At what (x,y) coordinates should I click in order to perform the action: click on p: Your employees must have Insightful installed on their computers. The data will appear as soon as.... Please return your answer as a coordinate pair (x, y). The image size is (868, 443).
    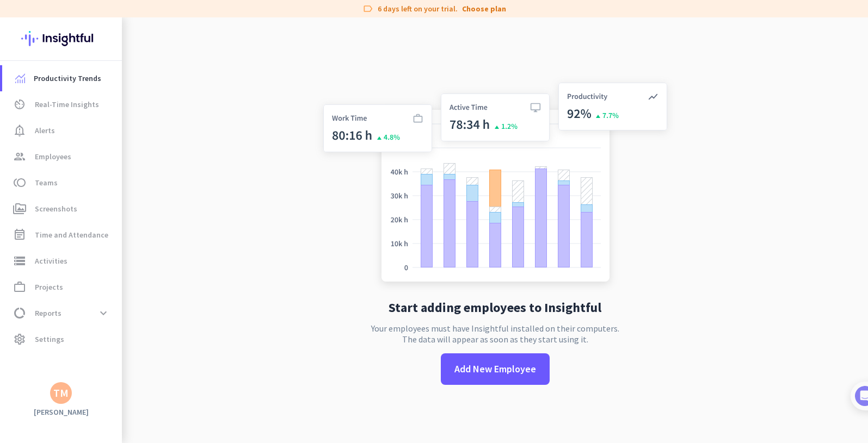
    Looking at the image, I should click on (495, 334).